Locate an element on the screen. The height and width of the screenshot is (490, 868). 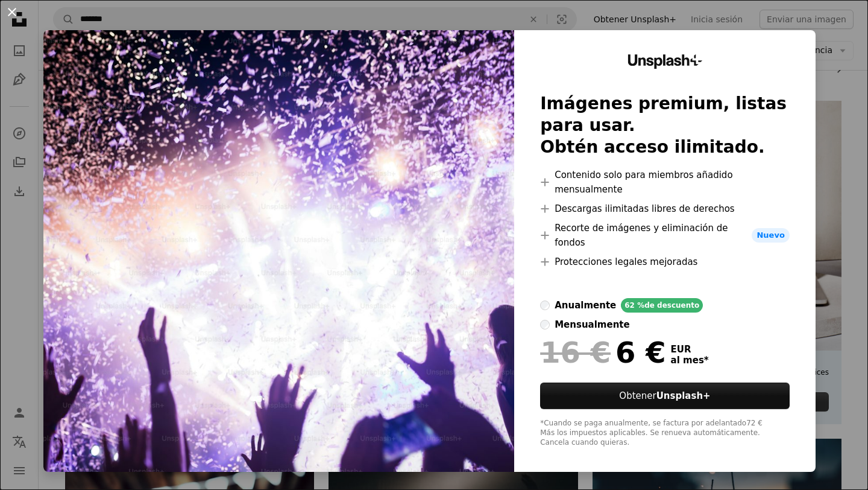
li: Descargas ilimitadas libres de derechos is located at coordinates (665, 209).